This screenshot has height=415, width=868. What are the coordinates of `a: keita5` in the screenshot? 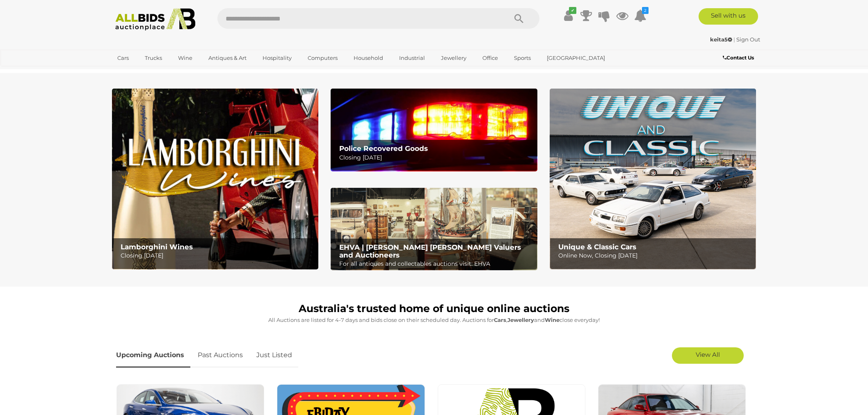 It's located at (721, 39).